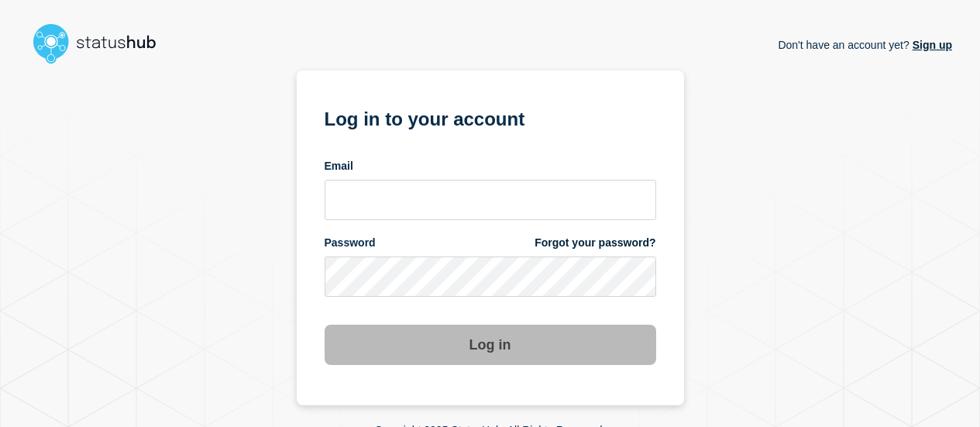 The width and height of the screenshot is (980, 427). What do you see at coordinates (339, 166) in the screenshot?
I see `span: Email` at bounding box center [339, 166].